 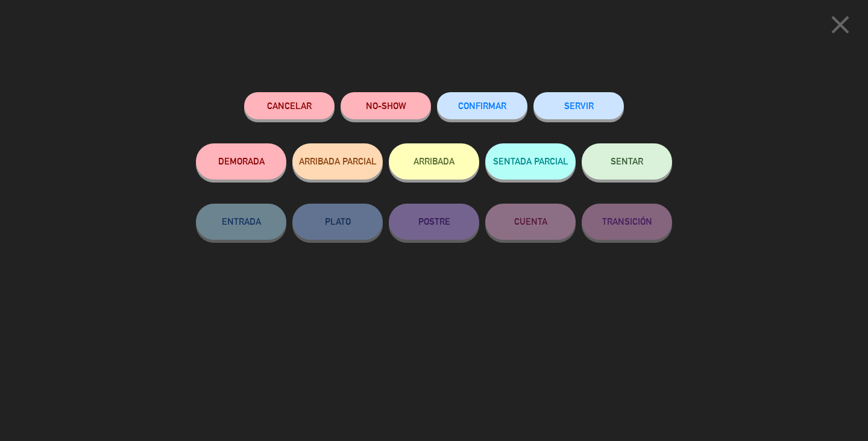 I want to click on button: POSTRE, so click(x=434, y=222).